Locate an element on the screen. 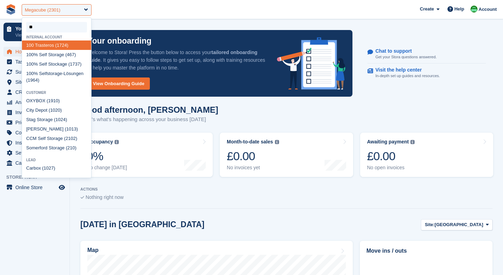  a: Preview store is located at coordinates (62, 188).